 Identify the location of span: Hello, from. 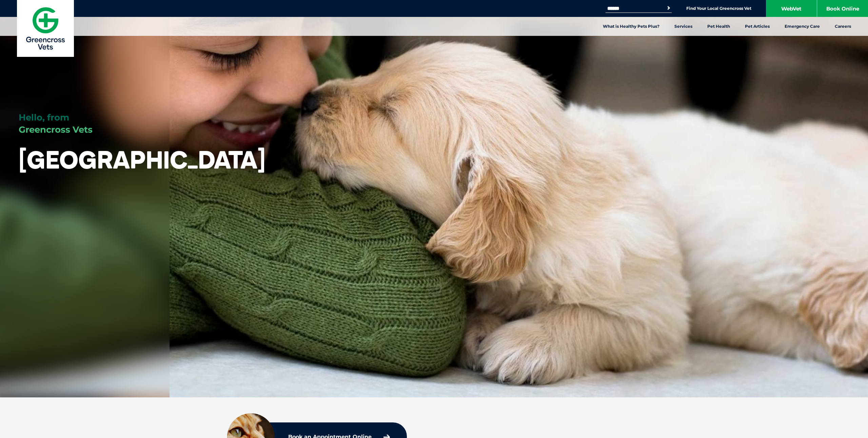
(43, 118).